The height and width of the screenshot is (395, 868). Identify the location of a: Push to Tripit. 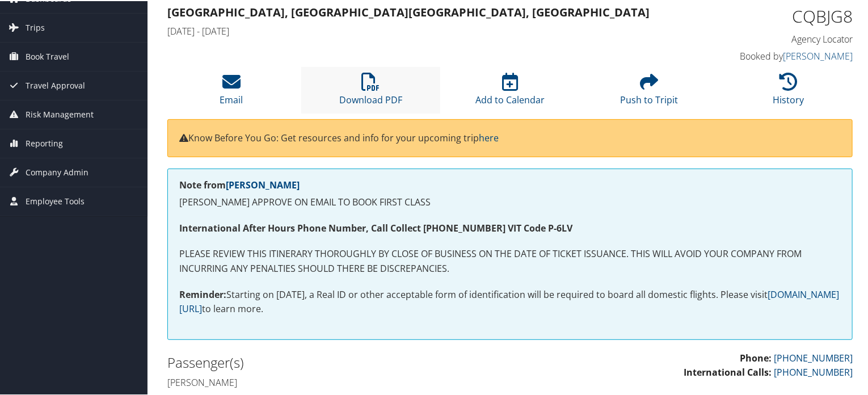
(650, 92).